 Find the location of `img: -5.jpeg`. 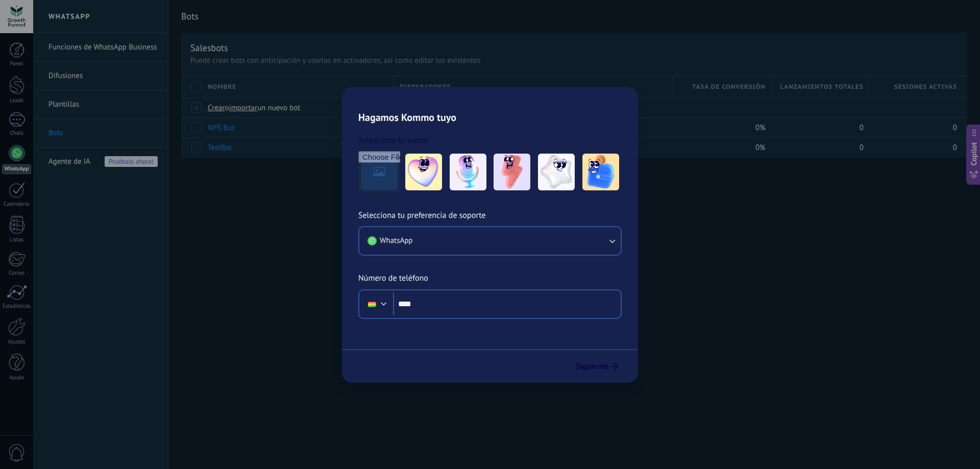

img: -5.jpeg is located at coordinates (601, 172).